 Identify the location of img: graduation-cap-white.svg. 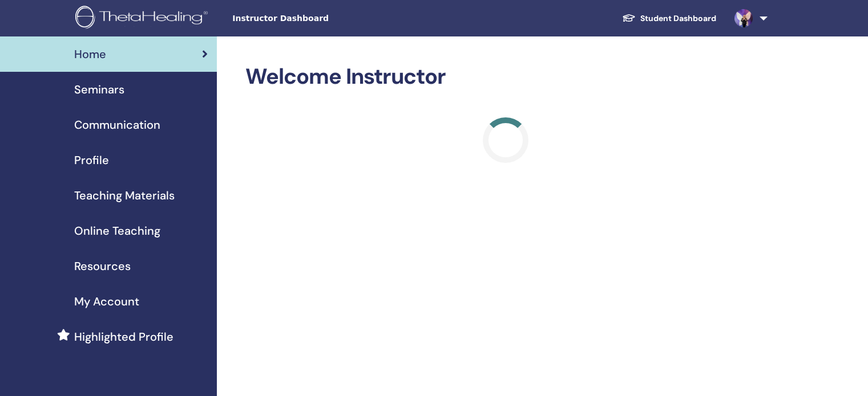
(629, 18).